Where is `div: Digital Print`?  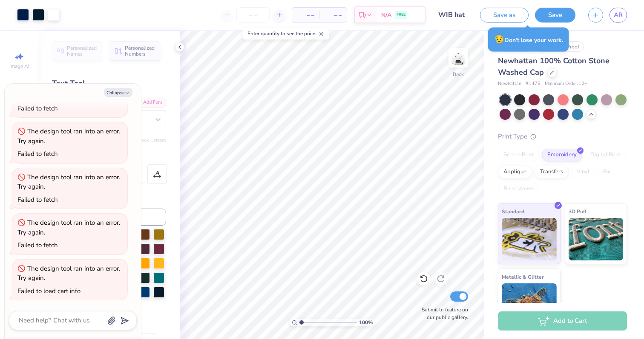
div: Digital Print is located at coordinates (605, 155).